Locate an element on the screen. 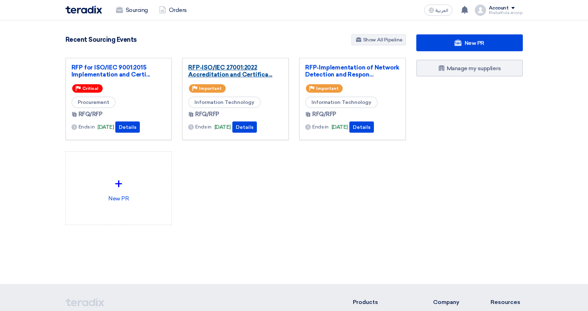 This screenshot has height=311, width=588. a: RFP for ISO/IEC 9001:2015 Implementation and Certi... is located at coordinates (119, 71).